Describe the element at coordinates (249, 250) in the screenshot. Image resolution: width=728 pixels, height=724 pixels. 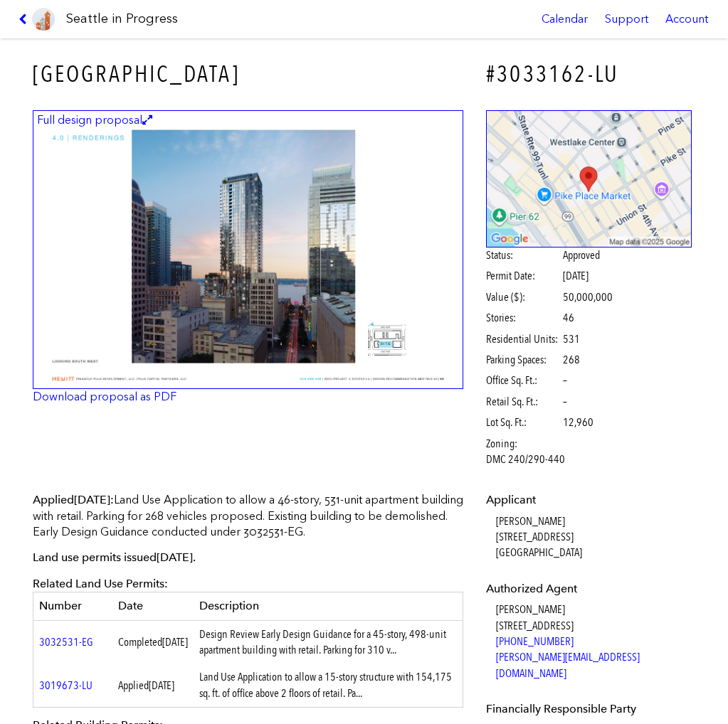
I see `img: 69.jpg` at that location.